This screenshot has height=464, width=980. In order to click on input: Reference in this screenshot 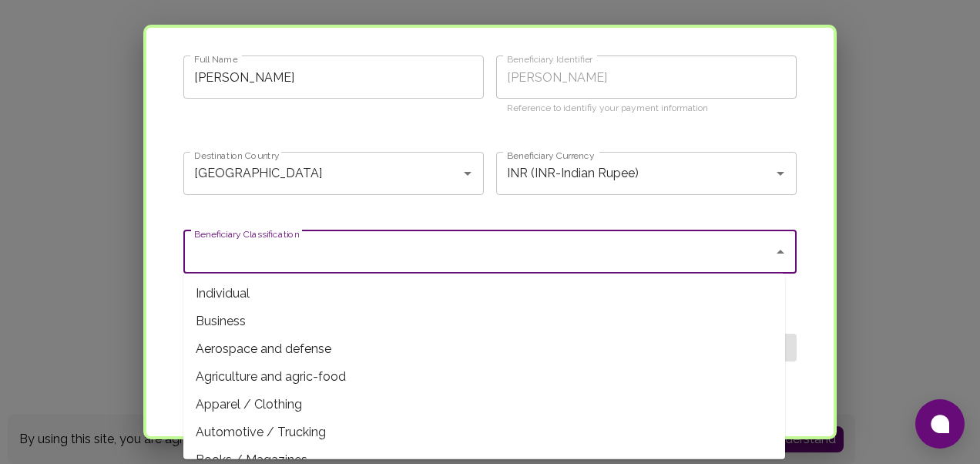, I will do `click(647, 77)`.